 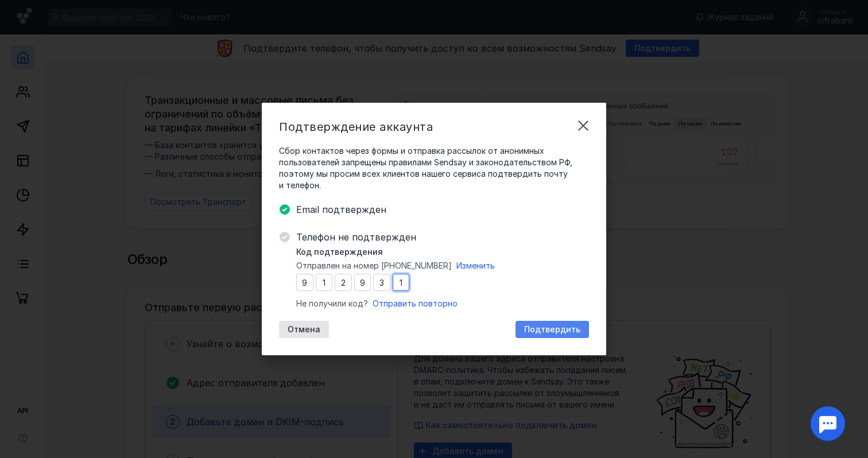 I want to click on span: Не получили код?, so click(x=332, y=303).